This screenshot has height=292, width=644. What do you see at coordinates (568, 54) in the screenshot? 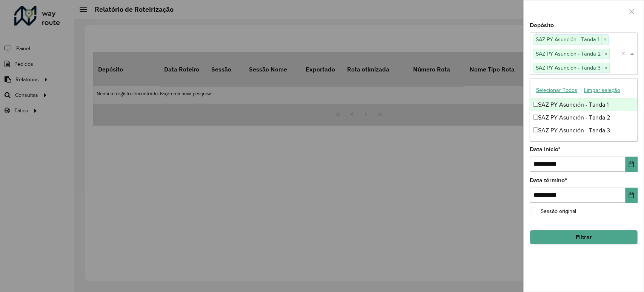
I see `span: SAZ PY Asunción - Tanda 2` at bounding box center [568, 54].